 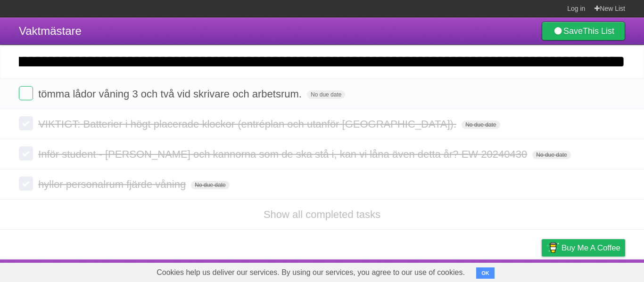 What do you see at coordinates (485, 273) in the screenshot?
I see `button: OK` at bounding box center [485, 273].